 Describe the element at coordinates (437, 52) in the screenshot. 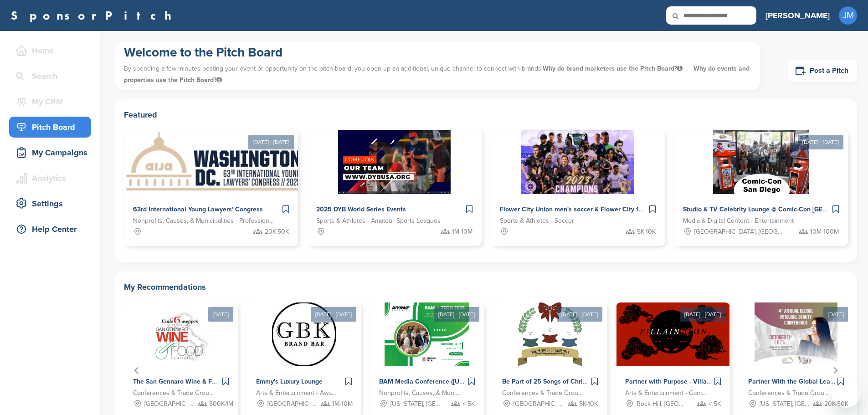

I see `h1: Welcome to the Pitch Board` at that location.